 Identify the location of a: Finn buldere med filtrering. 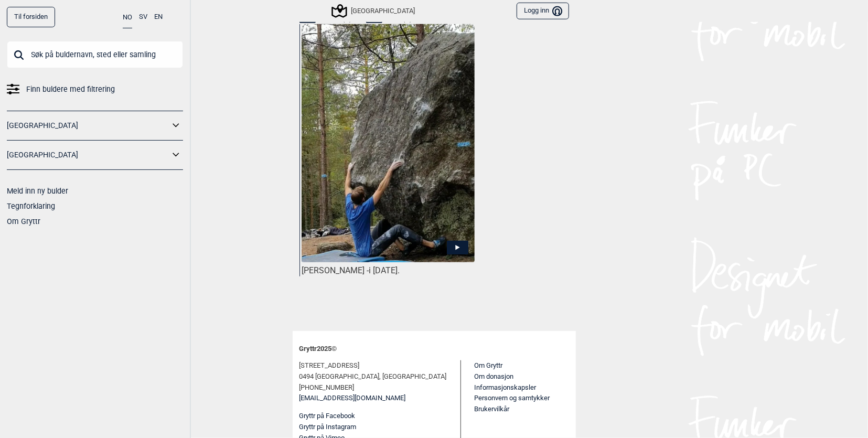
(95, 89).